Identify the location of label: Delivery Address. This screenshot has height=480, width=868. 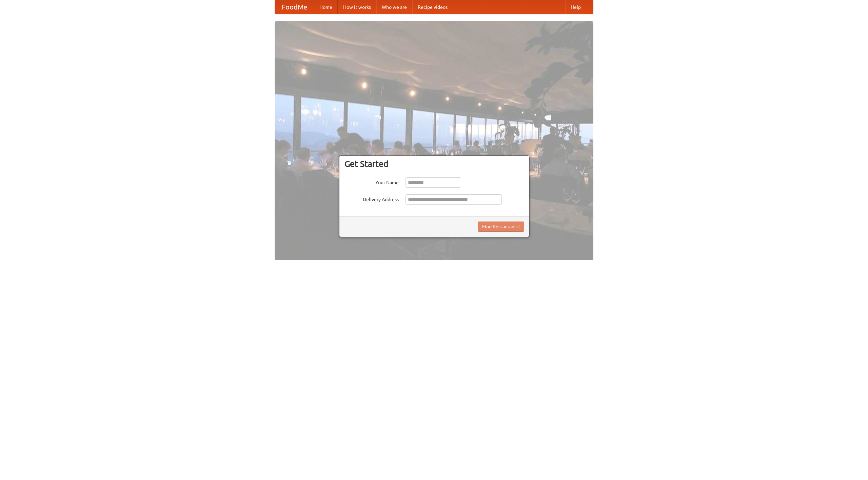
(371, 199).